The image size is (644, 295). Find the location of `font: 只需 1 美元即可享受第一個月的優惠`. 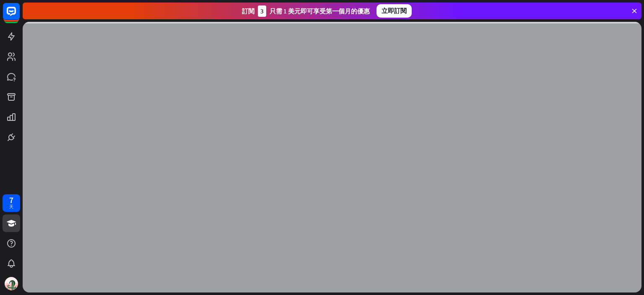

font: 只需 1 美元即可享受第一個月的優惠 is located at coordinates (319, 11).